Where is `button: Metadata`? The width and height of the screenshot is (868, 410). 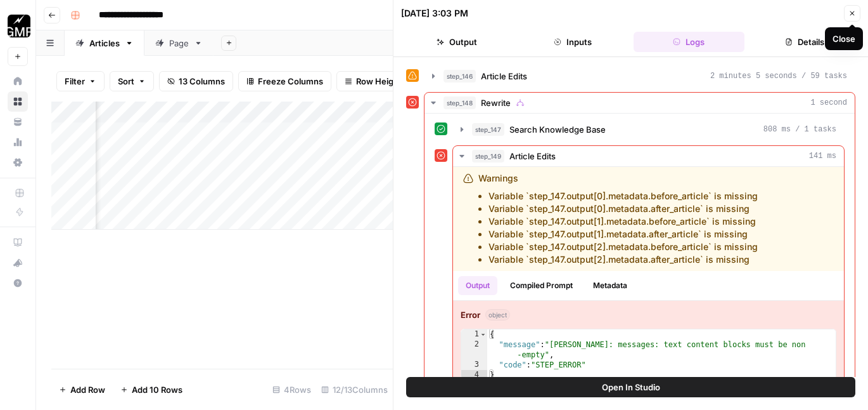 button: Metadata is located at coordinates (610, 286).